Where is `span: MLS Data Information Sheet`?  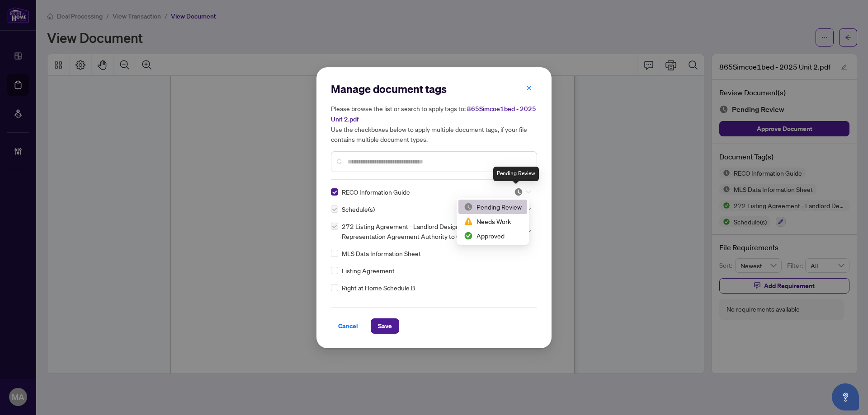 span: MLS Data Information Sheet is located at coordinates (381, 253).